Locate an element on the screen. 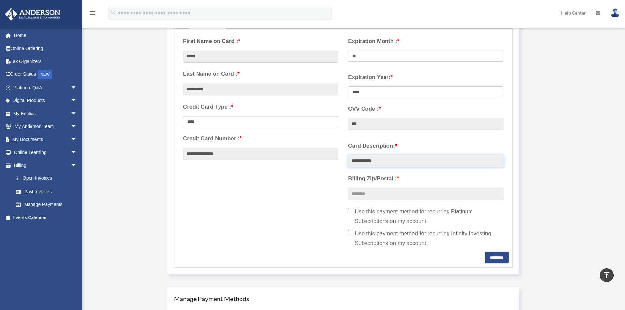 This screenshot has width=625, height=310. a: Manage Payments is located at coordinates (46, 205).